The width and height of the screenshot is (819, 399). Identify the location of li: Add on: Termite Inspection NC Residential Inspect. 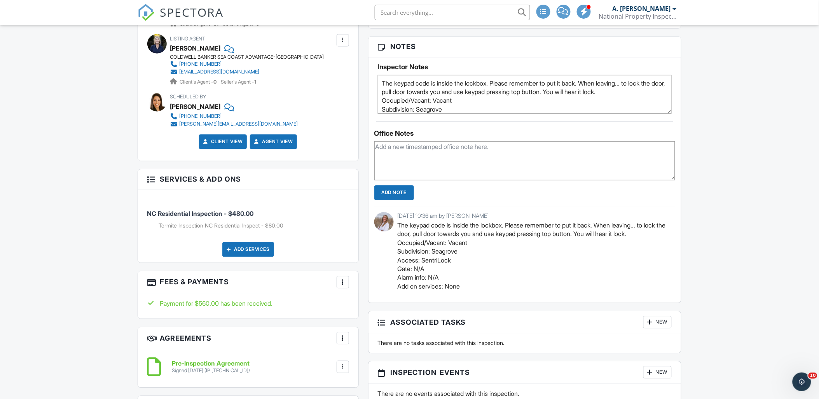
(254, 226).